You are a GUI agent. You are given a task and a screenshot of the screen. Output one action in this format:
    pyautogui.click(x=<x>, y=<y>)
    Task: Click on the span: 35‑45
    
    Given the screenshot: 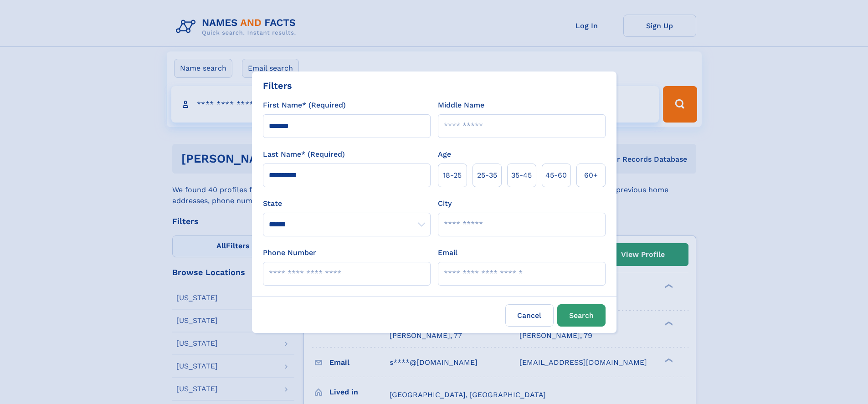 What is the action you would take?
    pyautogui.click(x=521, y=175)
    